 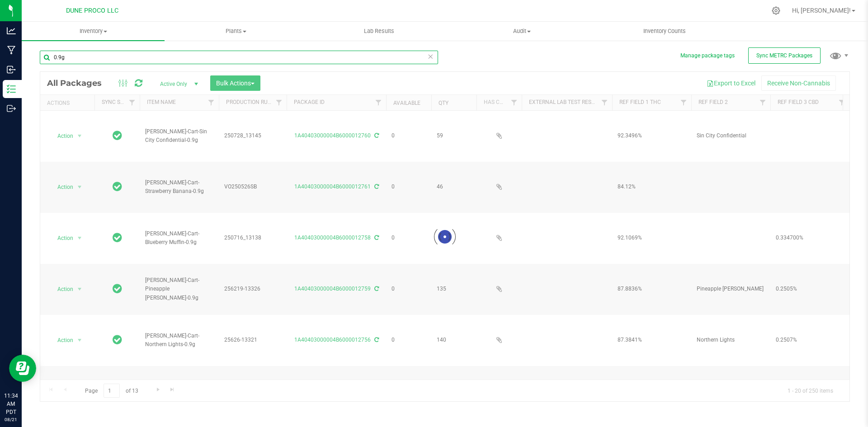 What do you see at coordinates (11, 50) in the screenshot?
I see `inline-svg: Manufacturing` at bounding box center [11, 50].